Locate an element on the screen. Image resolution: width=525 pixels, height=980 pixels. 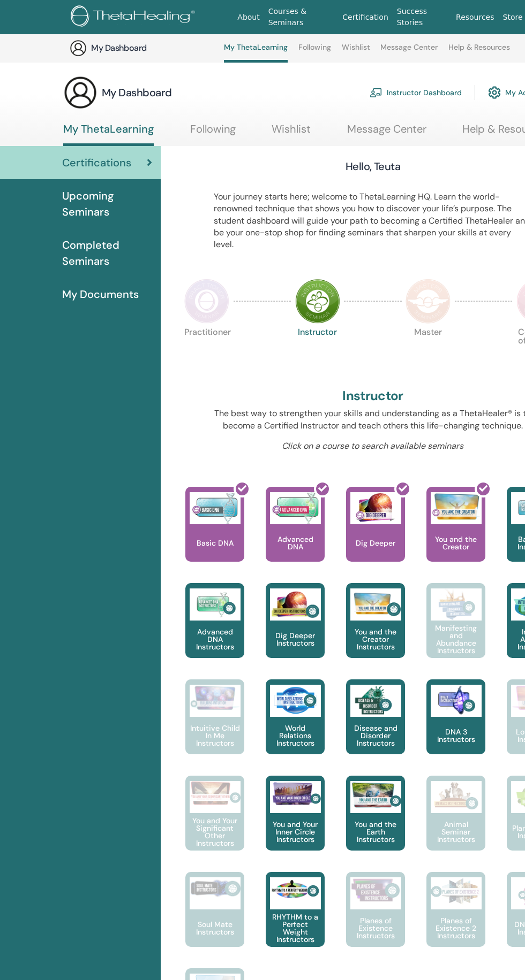
p: Animal Seminar Instructors is located at coordinates (456, 832).